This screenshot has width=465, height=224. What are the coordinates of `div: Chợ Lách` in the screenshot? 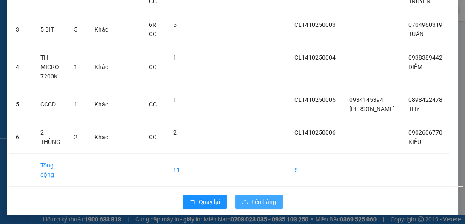 It's located at (41, 12).